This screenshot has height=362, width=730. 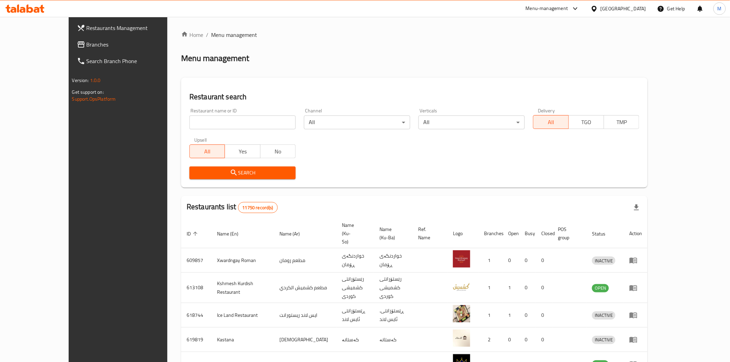 I want to click on nav: breadcrumb, so click(x=414, y=35).